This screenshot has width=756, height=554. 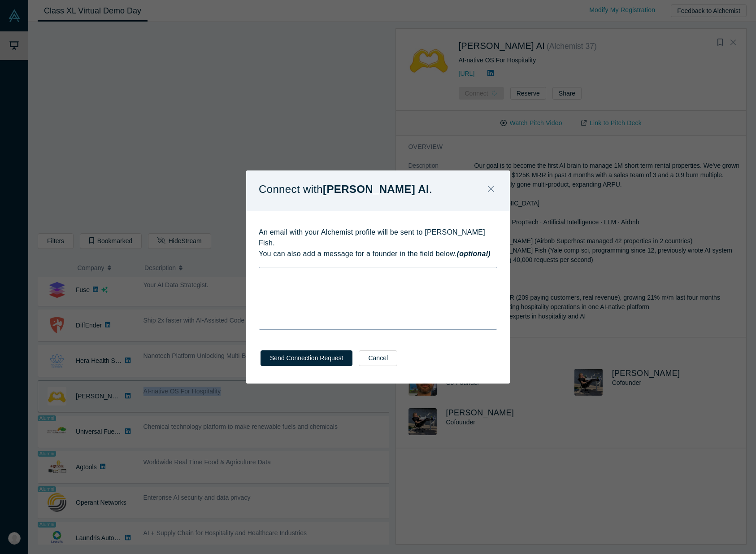 I want to click on button: Cancel, so click(x=378, y=357).